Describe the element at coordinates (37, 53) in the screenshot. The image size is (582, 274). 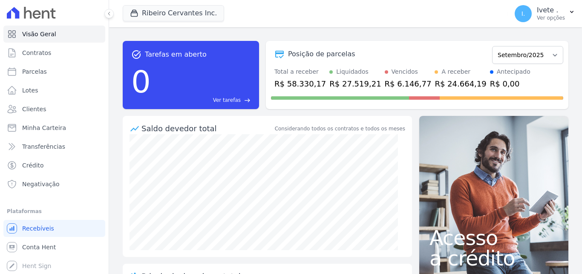
I see `span: Contratos` at that location.